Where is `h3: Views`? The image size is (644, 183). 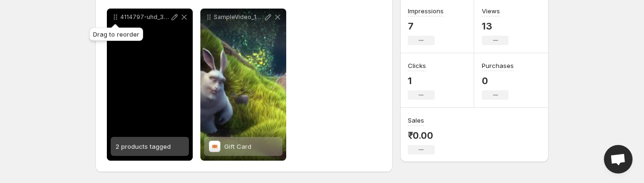 h3: Views is located at coordinates (491, 11).